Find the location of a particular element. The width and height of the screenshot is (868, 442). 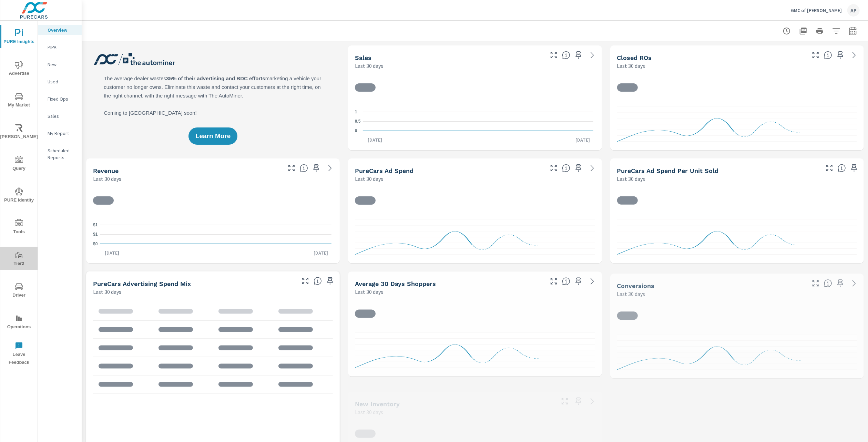

h5: Average 30 Days Shoppers is located at coordinates (395, 284).